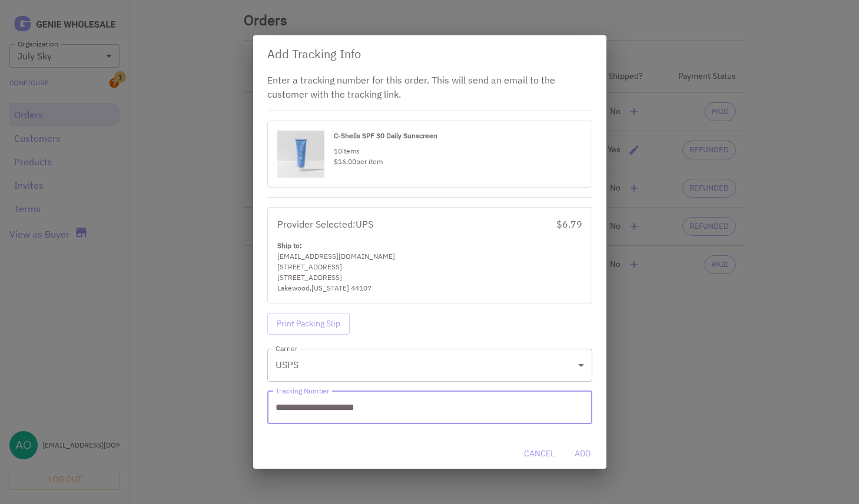 The width and height of the screenshot is (859, 504). Describe the element at coordinates (569, 224) in the screenshot. I see `div: $6.79` at that location.